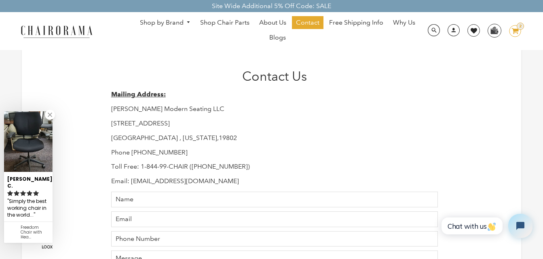 This screenshot has width=543, height=259. Describe the element at coordinates (272, 23) in the screenshot. I see `a: About Us` at that location.